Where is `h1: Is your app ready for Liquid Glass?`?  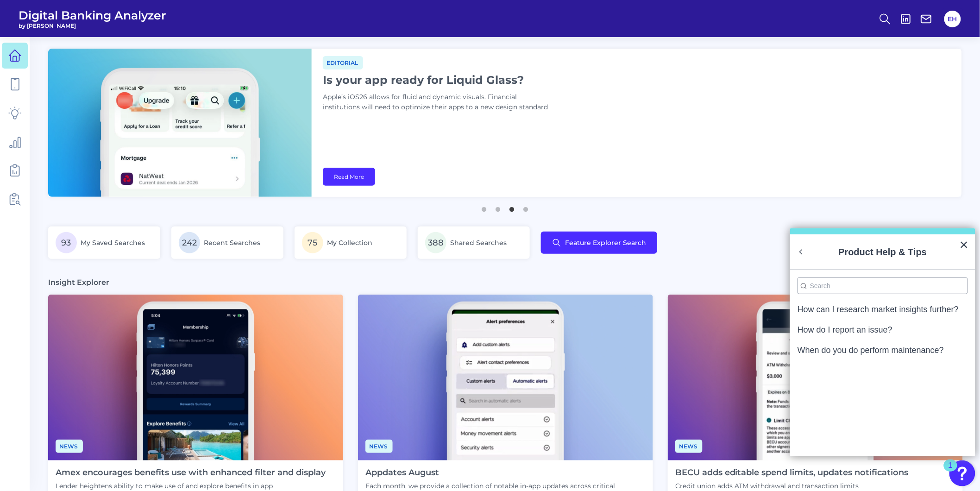
h1: Is your app ready for Liquid Glass? is located at coordinates (439, 80).